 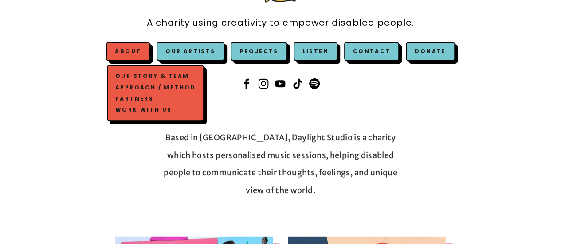 What do you see at coordinates (280, 23) in the screenshot?
I see `a: A charity using creativity to empower disabled people.` at bounding box center [280, 23].